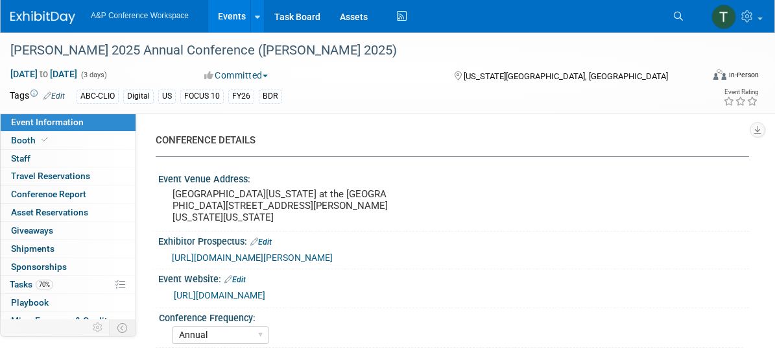 The image size is (775, 353). I want to click on span: Giveaways, so click(32, 230).